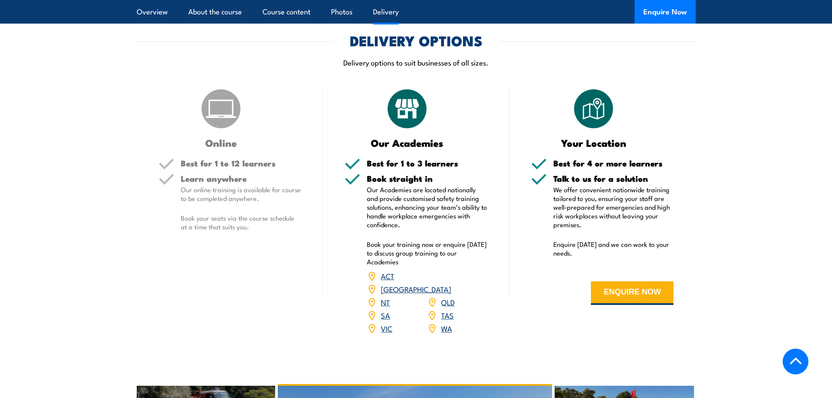 This screenshot has height=398, width=832. What do you see at coordinates (241, 163) in the screenshot?
I see `h5: Best for 1 to 12 learners` at bounding box center [241, 163].